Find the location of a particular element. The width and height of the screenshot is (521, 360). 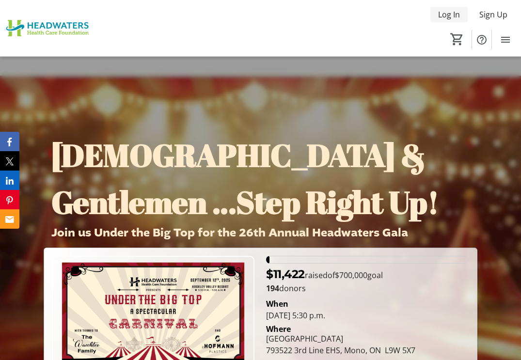

span: Sign Up is located at coordinates (493, 15).